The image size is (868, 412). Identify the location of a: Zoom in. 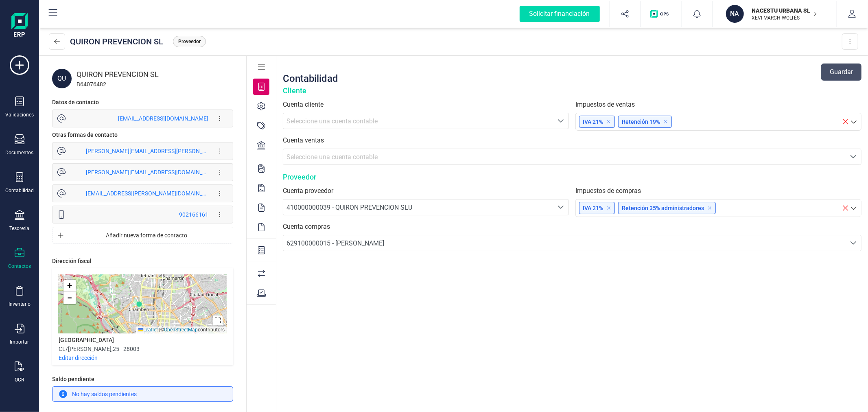
(70, 286).